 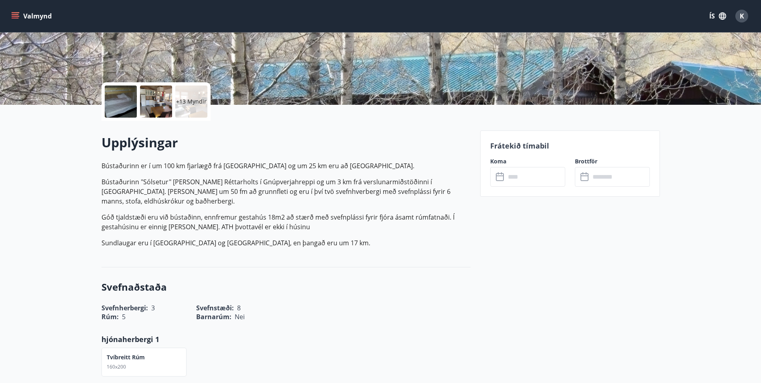 What do you see at coordinates (612, 161) in the screenshot?
I see `label: Brottför` at bounding box center [612, 161].